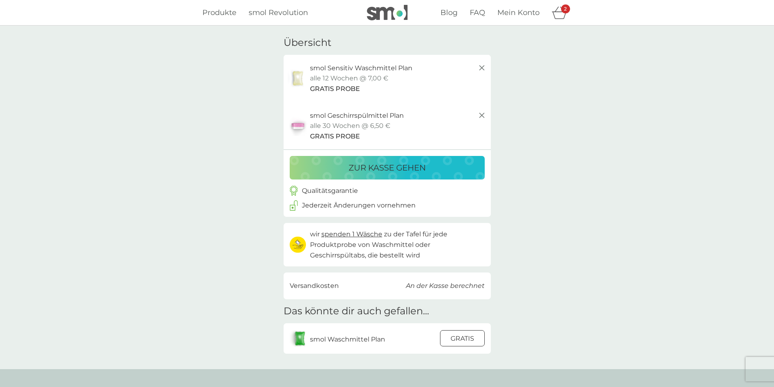  What do you see at coordinates (518, 13) in the screenshot?
I see `span: Mein Konto` at bounding box center [518, 13].